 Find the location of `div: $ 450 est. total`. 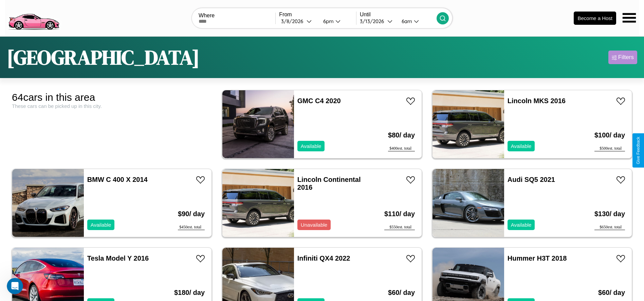

div: $ 450 est. total is located at coordinates (191, 227).